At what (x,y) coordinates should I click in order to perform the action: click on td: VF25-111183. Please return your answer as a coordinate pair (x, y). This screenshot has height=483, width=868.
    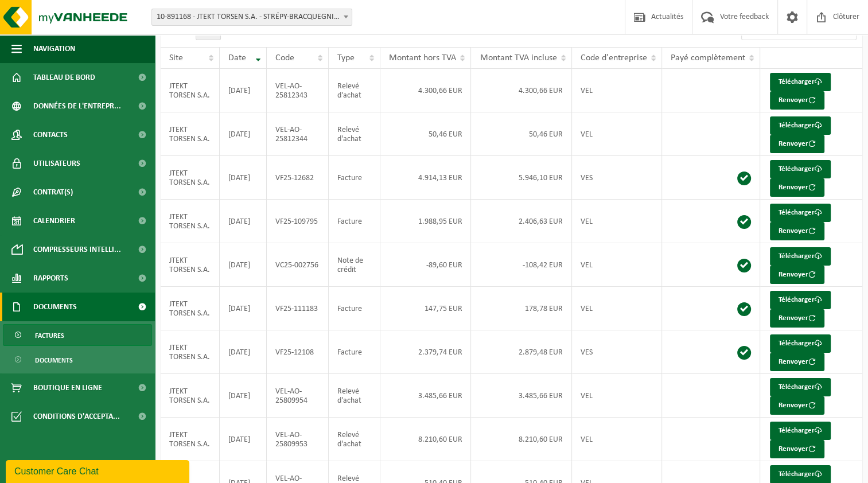
    Looking at the image, I should click on (298, 309).